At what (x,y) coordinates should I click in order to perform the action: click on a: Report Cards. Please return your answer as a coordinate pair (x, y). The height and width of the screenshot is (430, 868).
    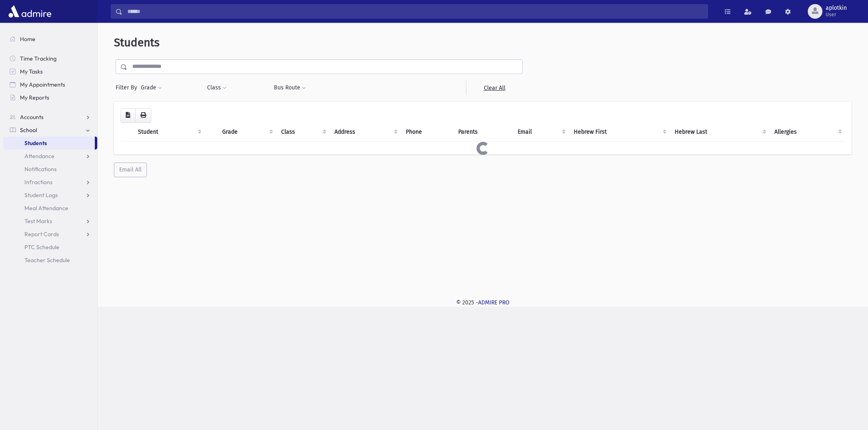
    Looking at the image, I should click on (50, 234).